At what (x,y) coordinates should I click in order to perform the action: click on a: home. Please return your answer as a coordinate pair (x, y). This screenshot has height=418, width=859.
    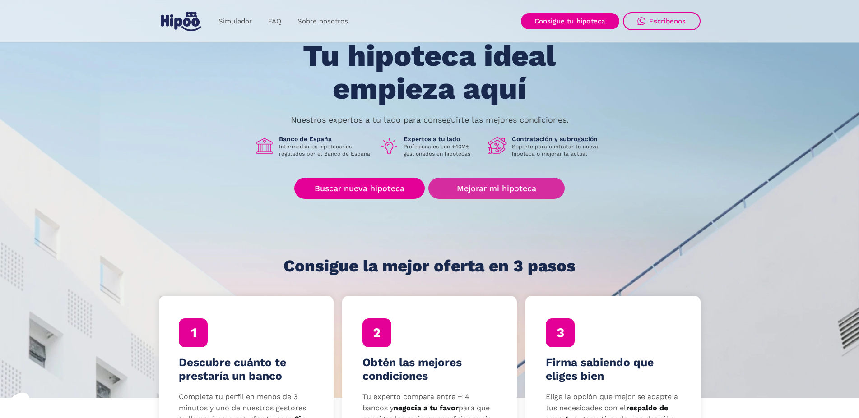
    Looking at the image, I should click on (181, 21).